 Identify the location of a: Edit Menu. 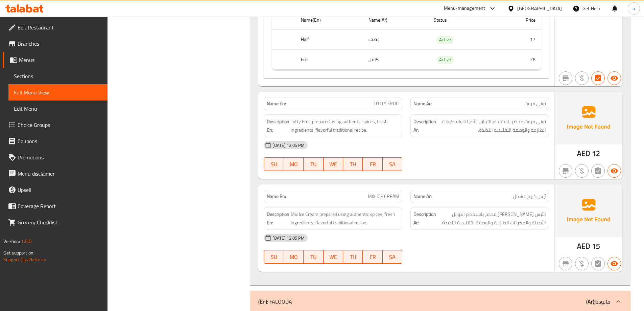
(58, 109).